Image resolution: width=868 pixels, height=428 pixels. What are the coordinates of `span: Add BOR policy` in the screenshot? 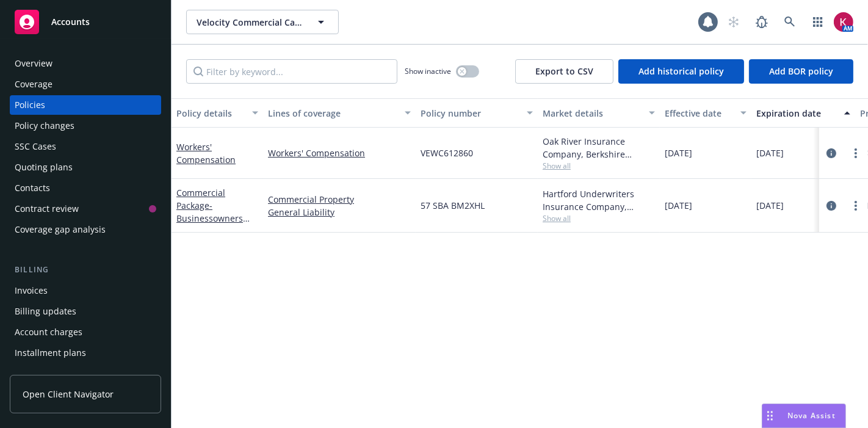 It's located at (801, 71).